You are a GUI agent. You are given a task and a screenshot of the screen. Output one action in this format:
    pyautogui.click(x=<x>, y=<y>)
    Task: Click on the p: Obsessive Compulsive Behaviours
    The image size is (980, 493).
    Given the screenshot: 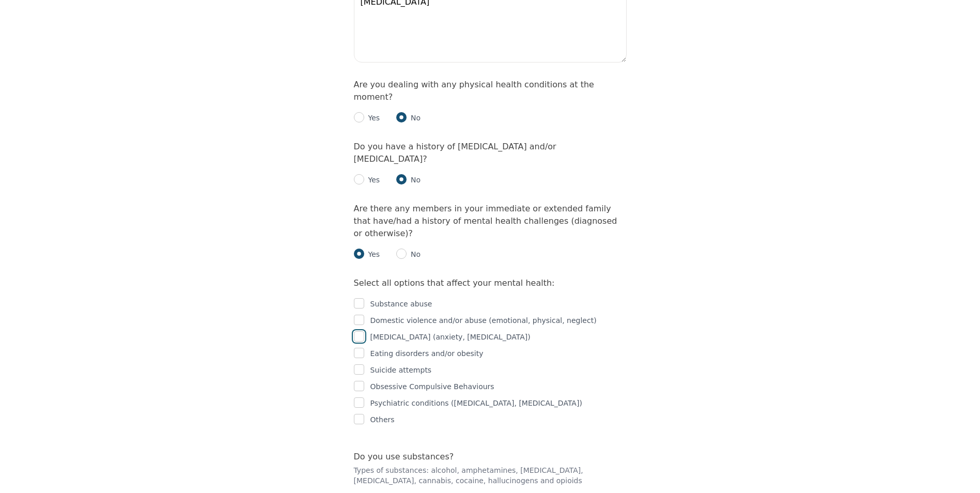 What is the action you would take?
    pyautogui.click(x=432, y=387)
    